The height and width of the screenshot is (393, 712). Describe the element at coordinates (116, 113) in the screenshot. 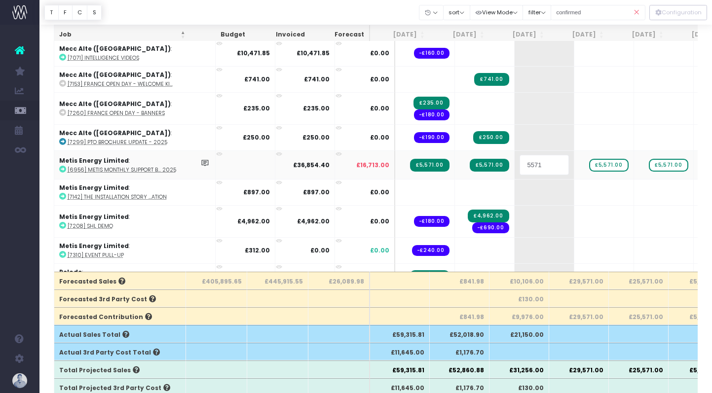

I see `abbr: [7260] France Open Day - Banners` at that location.